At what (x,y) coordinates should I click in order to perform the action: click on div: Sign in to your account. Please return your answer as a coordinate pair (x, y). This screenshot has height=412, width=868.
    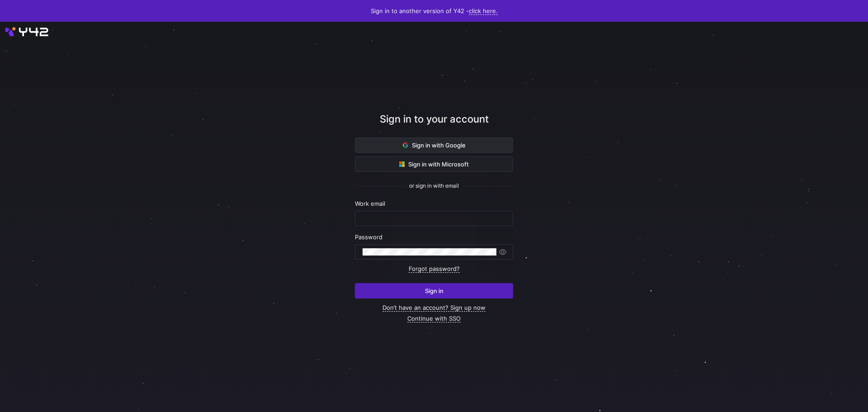
    Looking at the image, I should click on (434, 124).